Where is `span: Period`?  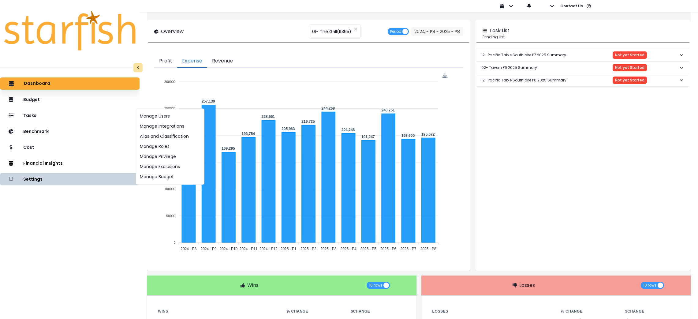 span: Period is located at coordinates (396, 32).